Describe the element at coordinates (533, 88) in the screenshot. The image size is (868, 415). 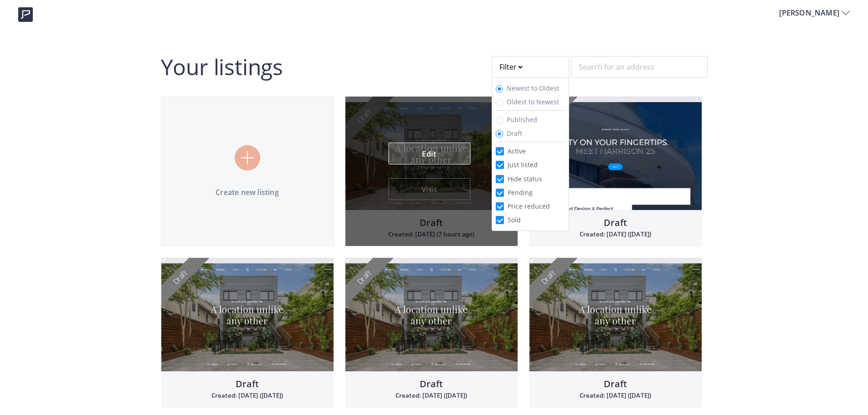
I see `span: Newest to Oldest` at that location.